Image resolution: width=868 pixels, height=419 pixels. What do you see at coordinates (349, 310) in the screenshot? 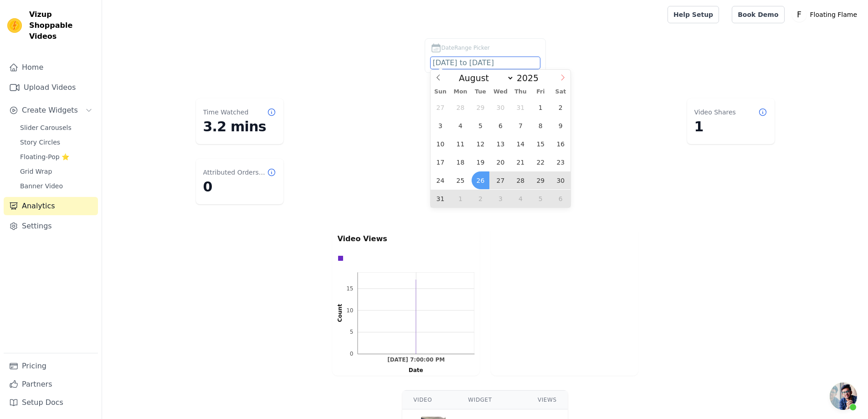
I see `g: 10` at bounding box center [349, 310].